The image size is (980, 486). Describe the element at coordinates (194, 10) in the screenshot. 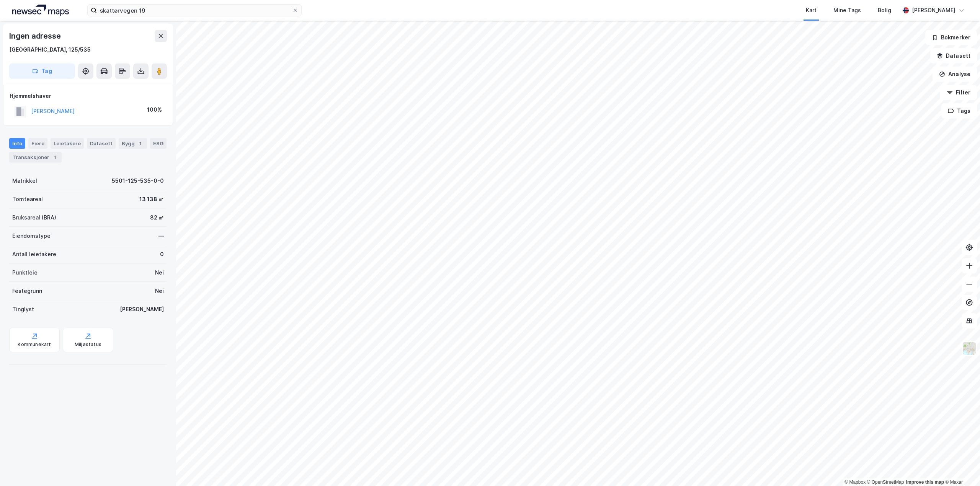

I see `input: Søk på adresse, matrikkel, gårdeiere, leietakere eller personer` at that location.